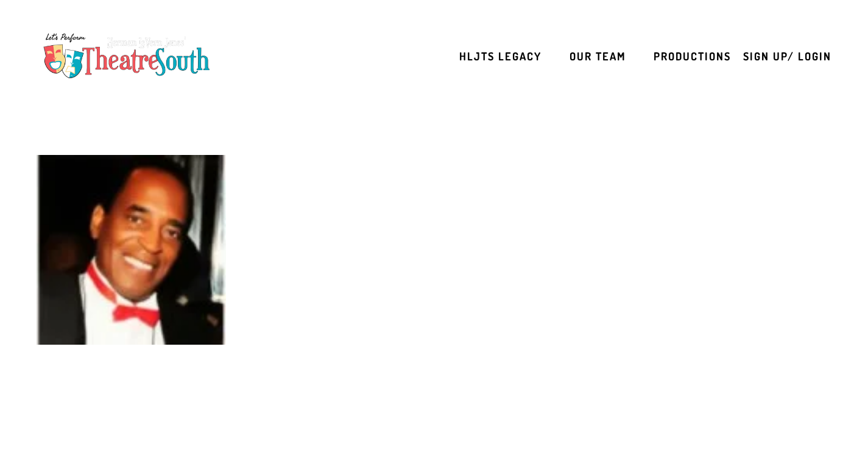  Describe the element at coordinates (787, 56) in the screenshot. I see `a: Sign up/ Login` at that location.